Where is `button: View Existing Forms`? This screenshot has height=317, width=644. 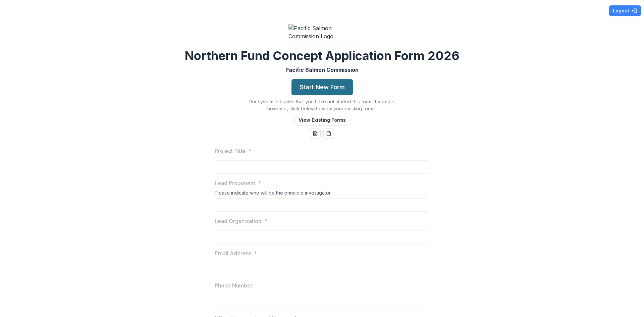 button: View Existing Forms is located at coordinates (322, 120).